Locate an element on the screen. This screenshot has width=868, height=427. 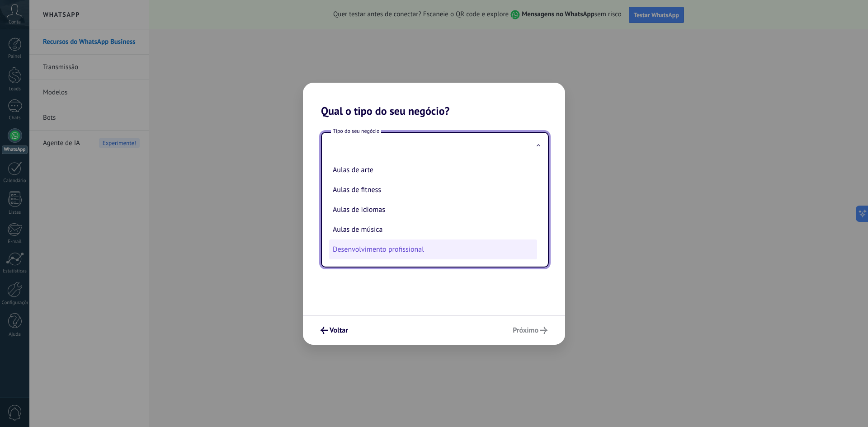
li: Aulas de fitness is located at coordinates (433, 190).